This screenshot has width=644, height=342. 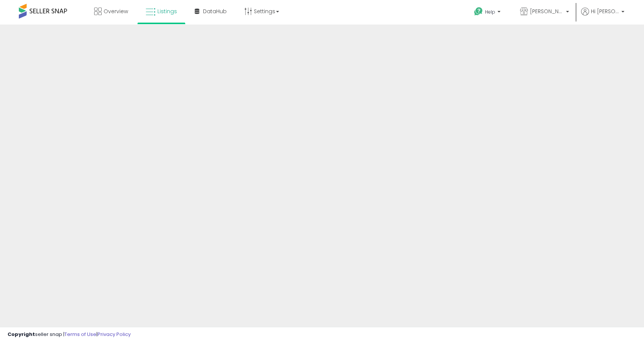 What do you see at coordinates (116, 11) in the screenshot?
I see `span: Overview` at bounding box center [116, 11].